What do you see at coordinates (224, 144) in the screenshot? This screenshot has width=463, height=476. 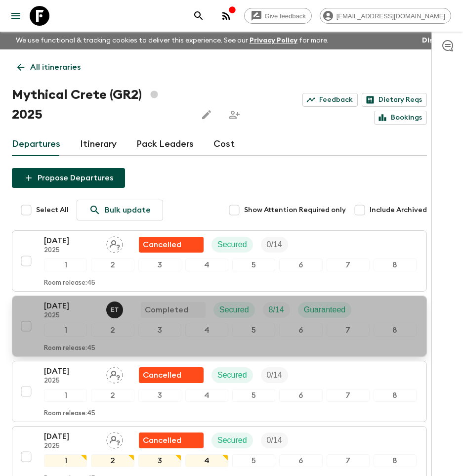 I see `a: Cost` at bounding box center [224, 144].